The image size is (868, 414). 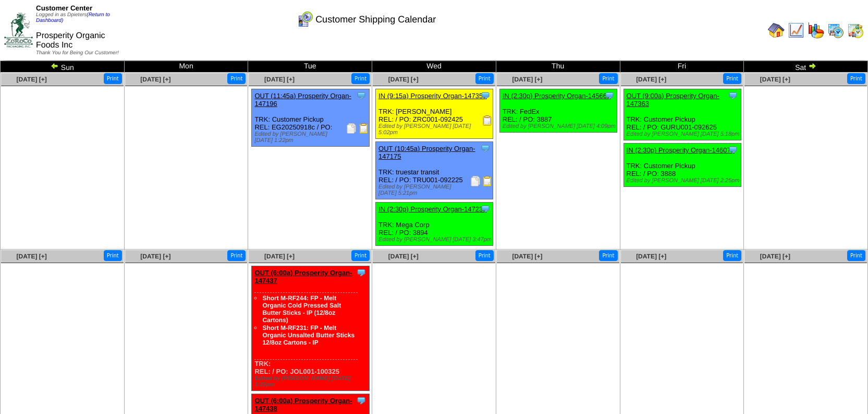 What do you see at coordinates (310, 328) in the screenshot?
I see `div: TRK: REL: / PO: JOL001-100325` at bounding box center [310, 328].